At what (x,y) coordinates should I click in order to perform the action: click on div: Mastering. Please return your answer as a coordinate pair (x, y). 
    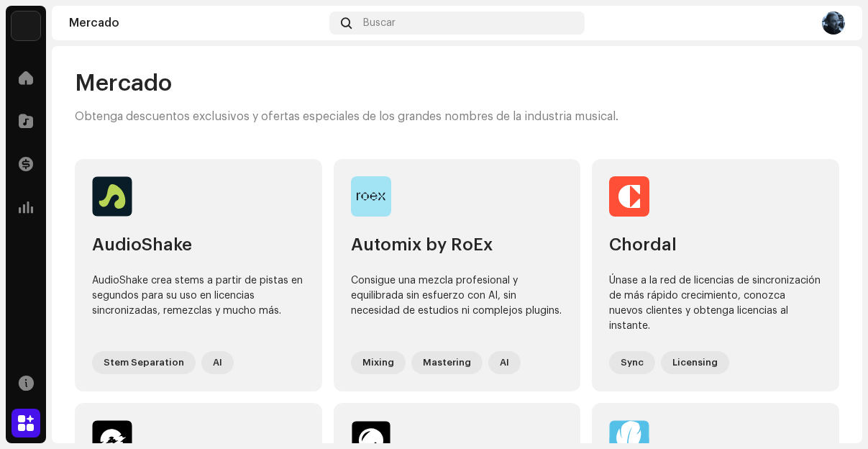
    Looking at the image, I should click on (447, 362).